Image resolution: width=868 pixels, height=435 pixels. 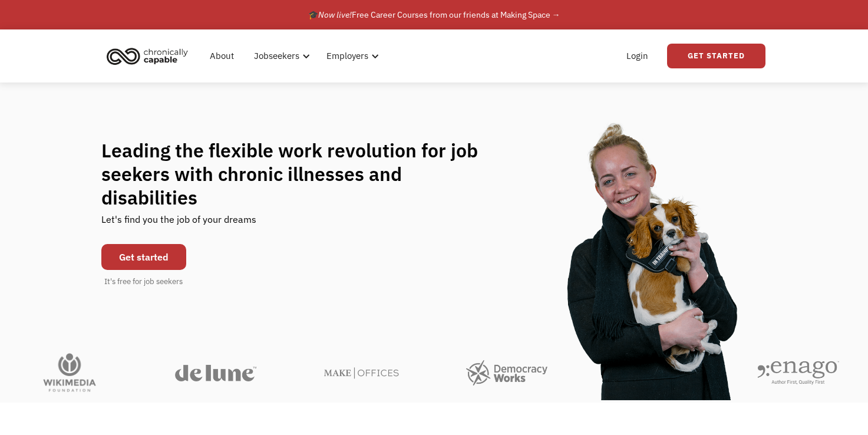 What do you see at coordinates (179, 224) in the screenshot?
I see `div: Let's find you the job of your dreams` at bounding box center [179, 224].